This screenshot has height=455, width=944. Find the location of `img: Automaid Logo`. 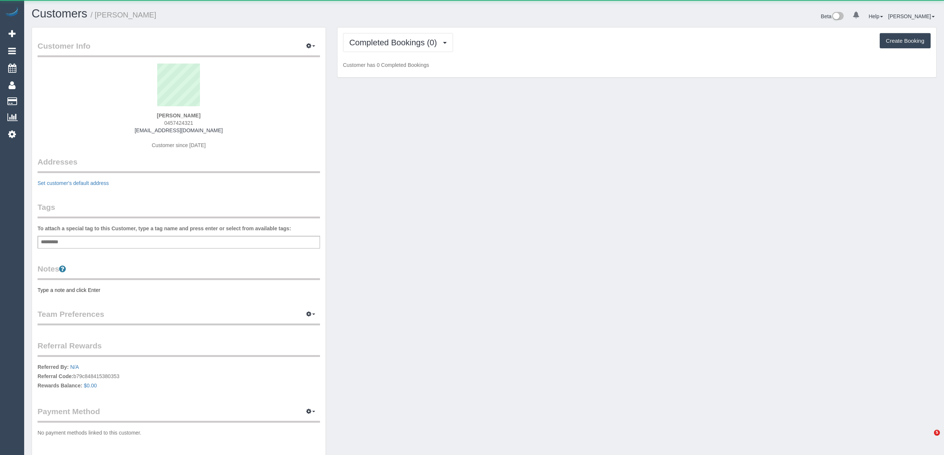

img: Automaid Logo is located at coordinates (12, 13).